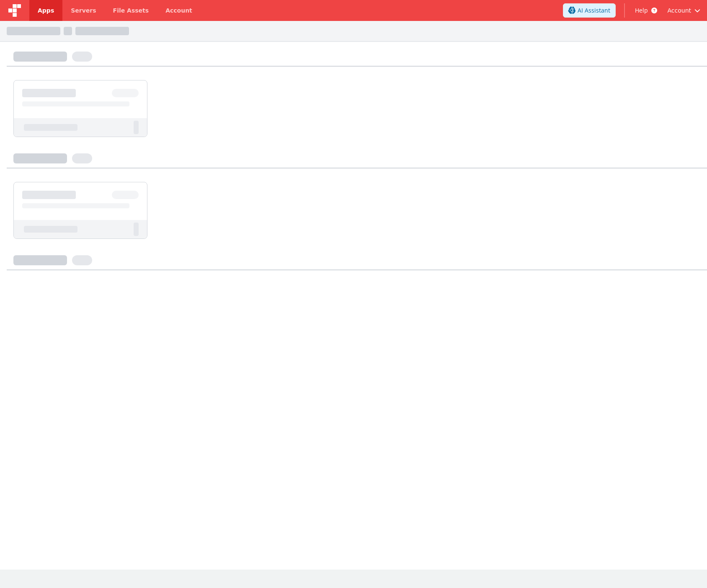  Describe the element at coordinates (641, 11) in the screenshot. I see `span: Help` at that location.